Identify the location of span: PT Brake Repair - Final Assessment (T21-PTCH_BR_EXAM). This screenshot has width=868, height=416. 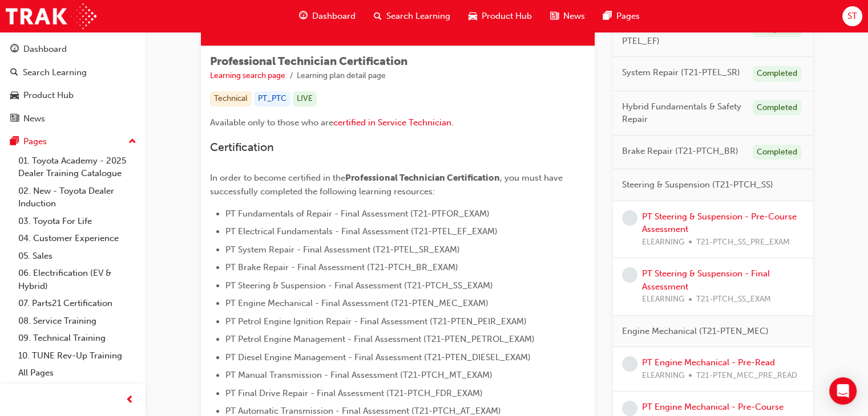
(342, 267).